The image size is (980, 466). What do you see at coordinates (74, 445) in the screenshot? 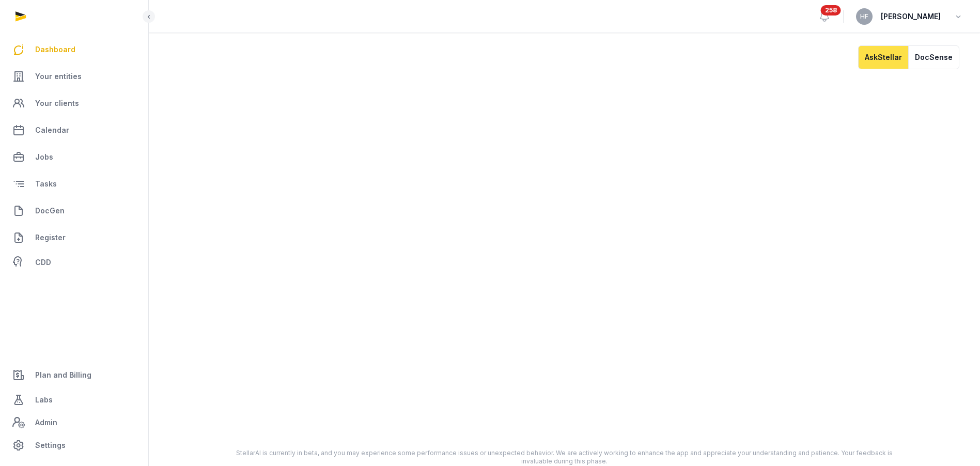
I see `a: Settings` at bounding box center [74, 445].